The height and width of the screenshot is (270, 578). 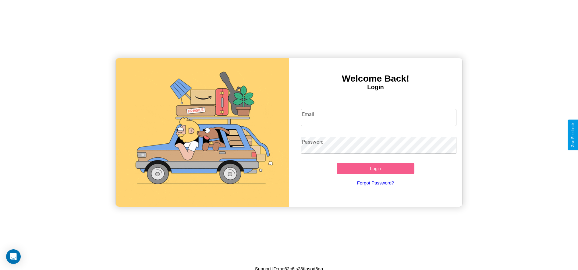 I want to click on a: Forgot Password?, so click(x=376, y=183).